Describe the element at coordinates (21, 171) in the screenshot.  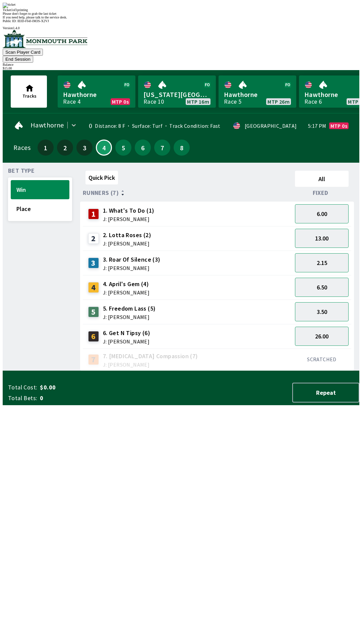
I see `span: Bet Type` at that location.